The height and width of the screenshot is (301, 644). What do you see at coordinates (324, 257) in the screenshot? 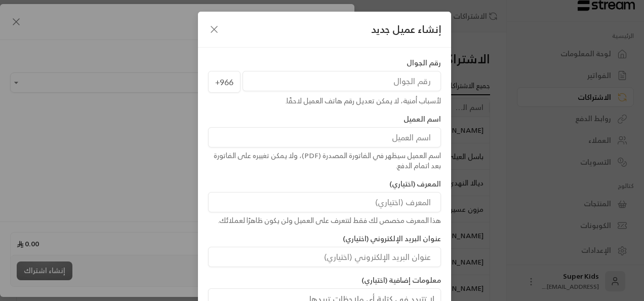
I see `input: عنوان البريد الإلكتروني (اختياري)` at bounding box center [324, 257].